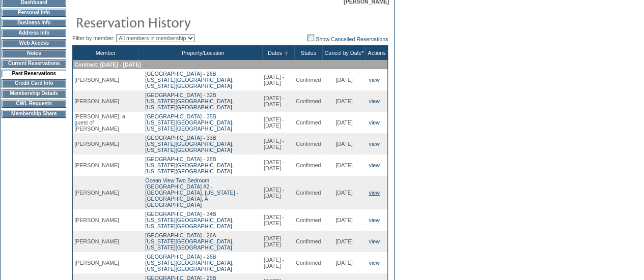 The image size is (644, 280). I want to click on img: chk_off.JPG, so click(311, 38).